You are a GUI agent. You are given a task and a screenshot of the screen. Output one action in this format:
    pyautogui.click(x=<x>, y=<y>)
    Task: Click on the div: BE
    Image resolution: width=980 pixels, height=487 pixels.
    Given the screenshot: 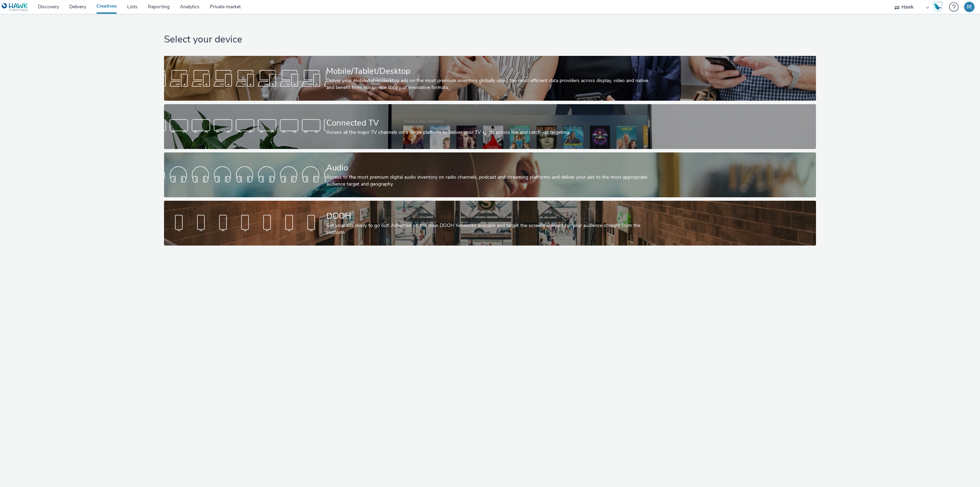 What is the action you would take?
    pyautogui.click(x=969, y=7)
    